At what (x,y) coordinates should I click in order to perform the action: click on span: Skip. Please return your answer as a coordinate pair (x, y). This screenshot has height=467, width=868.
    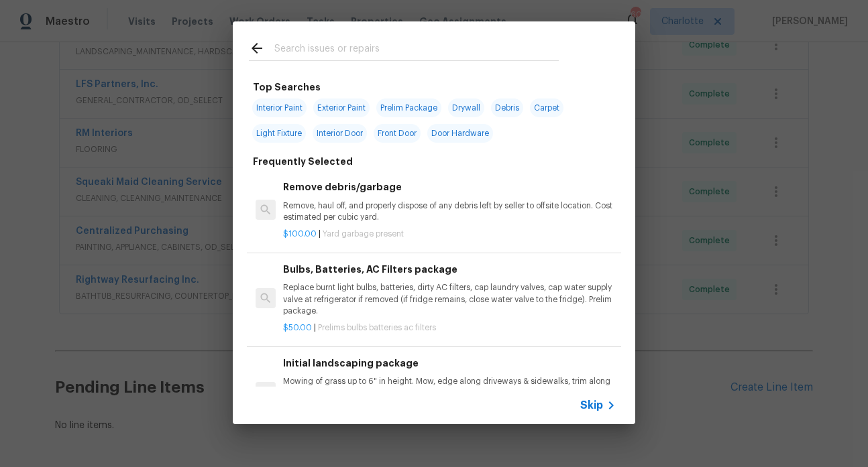
    Looking at the image, I should click on (591, 405).